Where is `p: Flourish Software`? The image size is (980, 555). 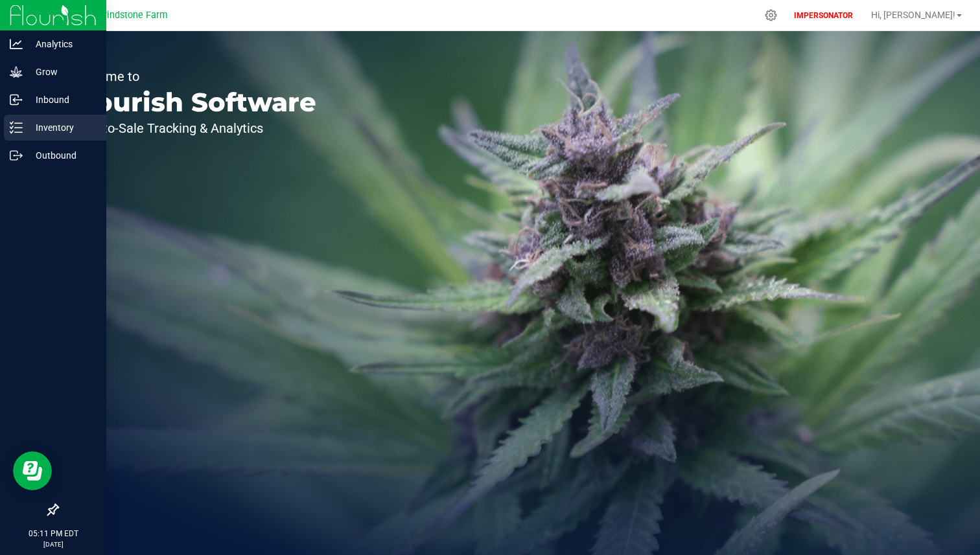
p: Flourish Software is located at coordinates (193, 102).